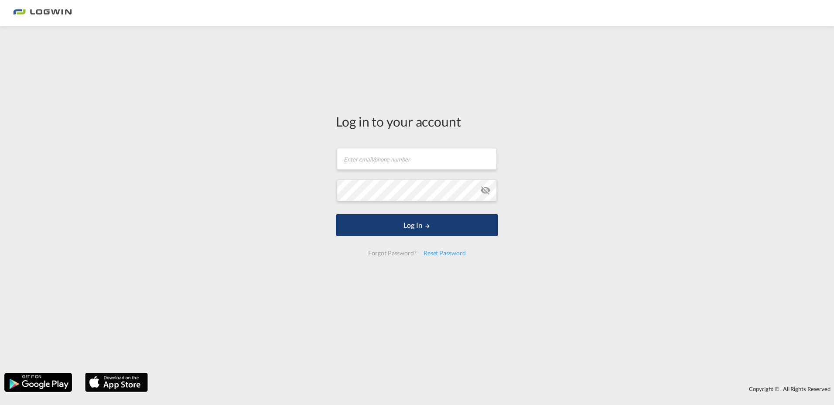 This screenshot has width=834, height=405. Describe the element at coordinates (116, 382) in the screenshot. I see `img: apple.png` at that location.